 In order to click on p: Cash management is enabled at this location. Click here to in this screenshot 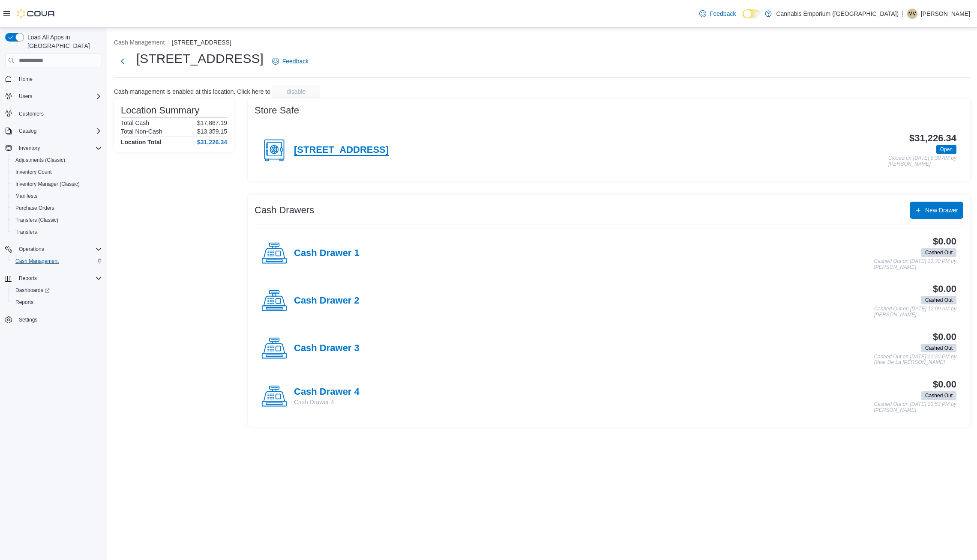, I will do `click(192, 92)`.